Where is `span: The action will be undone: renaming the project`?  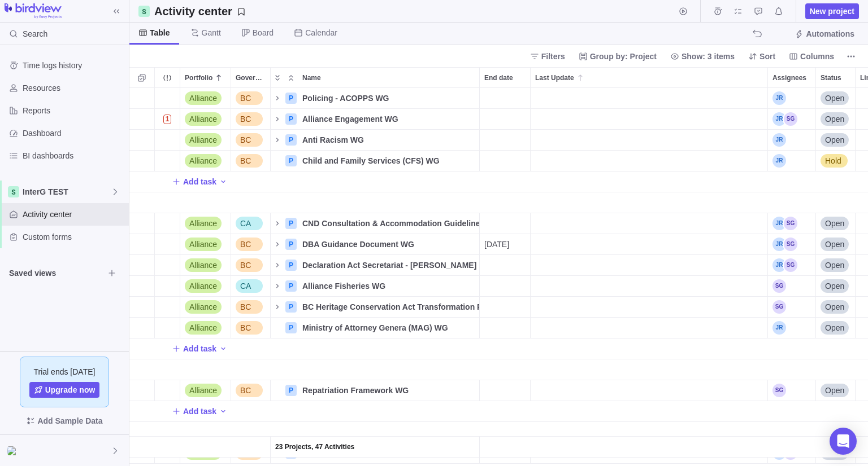
span: The action will be undone: renaming the project is located at coordinates (757, 34).